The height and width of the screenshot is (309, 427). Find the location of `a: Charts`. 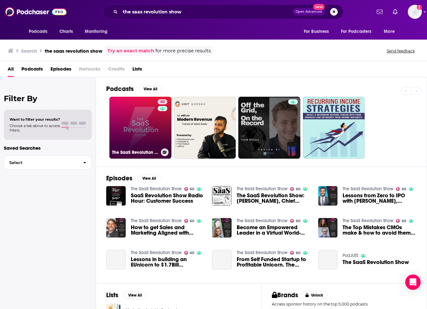

a: Charts is located at coordinates (66, 32).